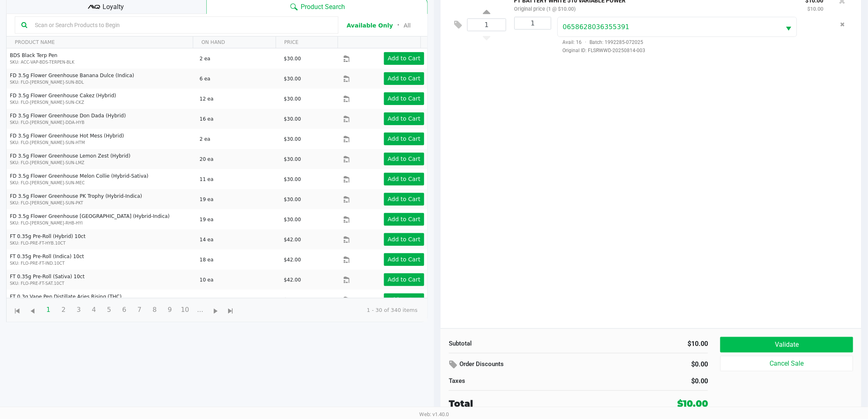 The height and width of the screenshot is (419, 868). What do you see at coordinates (114, 7) in the screenshot?
I see `span: Loyalty` at bounding box center [114, 7].